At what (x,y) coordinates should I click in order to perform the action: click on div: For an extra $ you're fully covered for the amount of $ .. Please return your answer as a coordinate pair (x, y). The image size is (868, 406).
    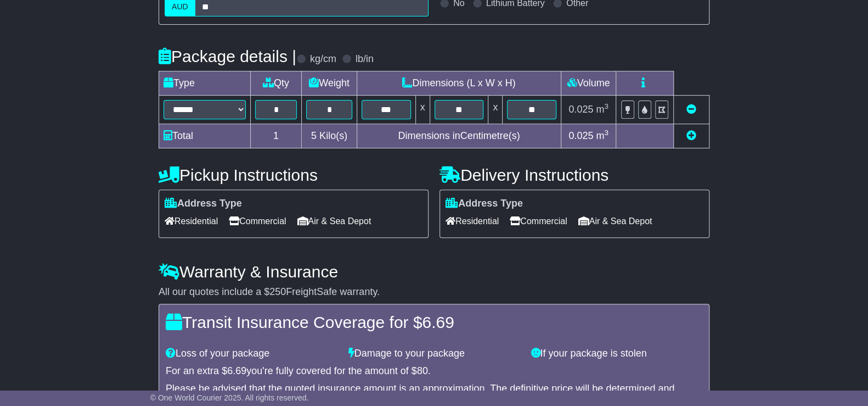
    Looking at the image, I should click on (434, 371).